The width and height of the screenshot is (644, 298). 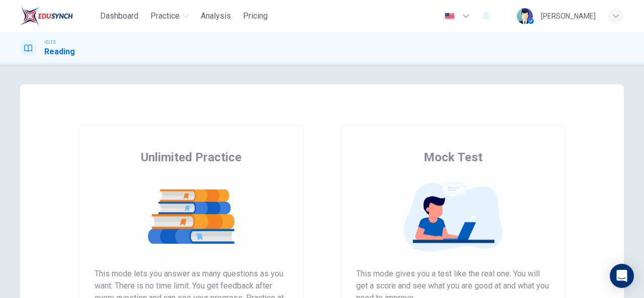 I want to click on button: Analysis, so click(x=215, y=16).